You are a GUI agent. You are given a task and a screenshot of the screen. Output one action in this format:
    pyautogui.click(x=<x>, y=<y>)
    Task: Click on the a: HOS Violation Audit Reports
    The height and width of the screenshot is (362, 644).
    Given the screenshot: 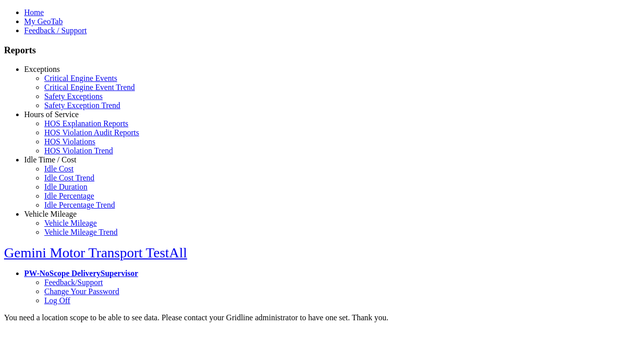 What is the action you would take?
    pyautogui.click(x=91, y=133)
    